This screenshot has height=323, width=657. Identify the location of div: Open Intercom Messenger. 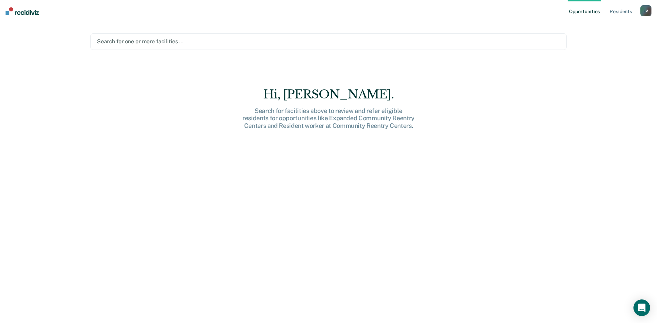
(642, 307).